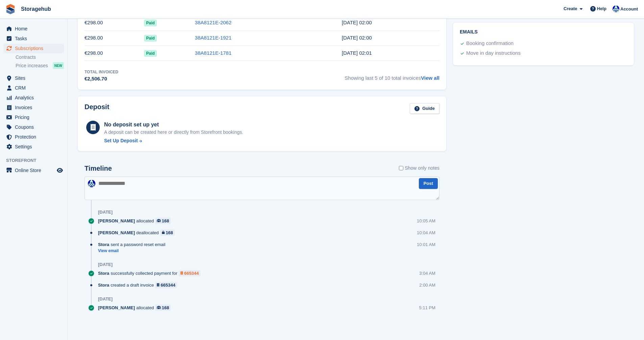 This screenshot has width=644, height=340. Describe the element at coordinates (428, 285) in the screenshot. I see `div: 2:00 AM` at that location.